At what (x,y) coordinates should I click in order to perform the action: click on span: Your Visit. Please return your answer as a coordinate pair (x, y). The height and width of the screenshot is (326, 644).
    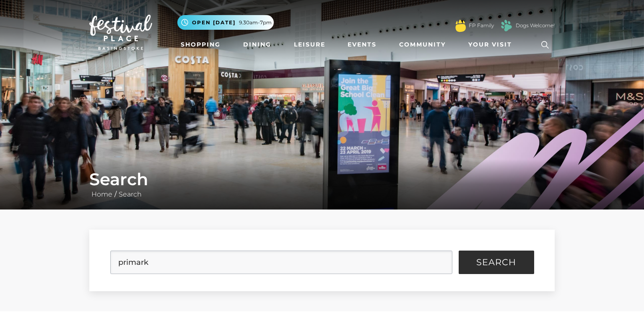
    Looking at the image, I should click on (490, 45).